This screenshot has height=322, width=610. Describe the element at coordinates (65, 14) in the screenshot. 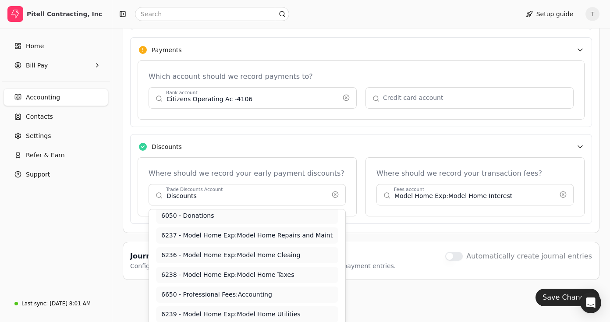

I see `div: Pitell Contracting, Inc` at that location.